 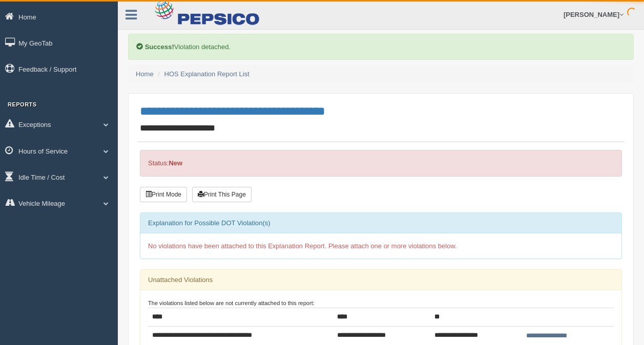 I want to click on div: Unattached Violations, so click(x=380, y=280).